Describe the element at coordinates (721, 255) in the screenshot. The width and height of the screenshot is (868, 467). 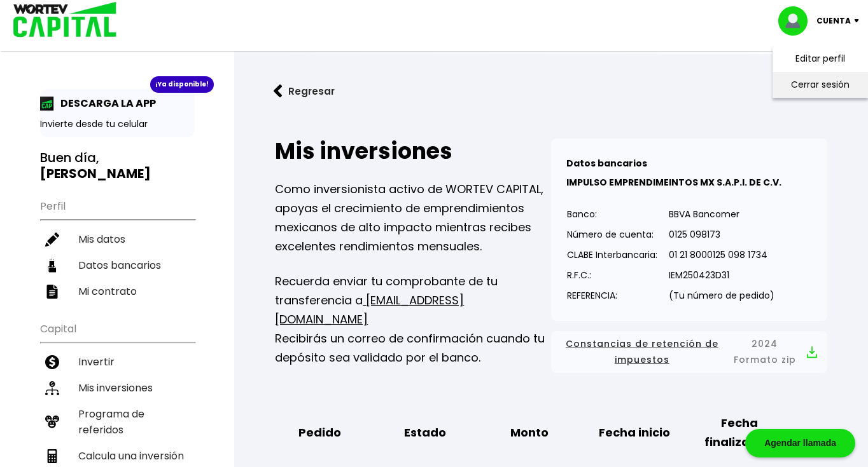
I see `p: 01 21 8000125 098 1734` at that location.